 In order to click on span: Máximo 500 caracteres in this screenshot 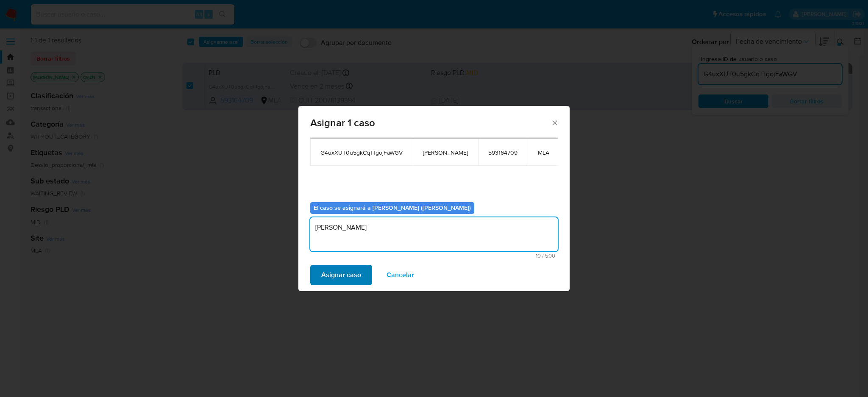, I will do `click(434, 256)`.